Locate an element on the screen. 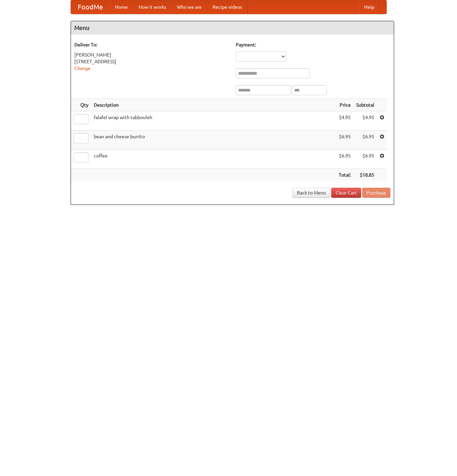 This screenshot has height=476, width=457. th: Subtotal is located at coordinates (365, 105).